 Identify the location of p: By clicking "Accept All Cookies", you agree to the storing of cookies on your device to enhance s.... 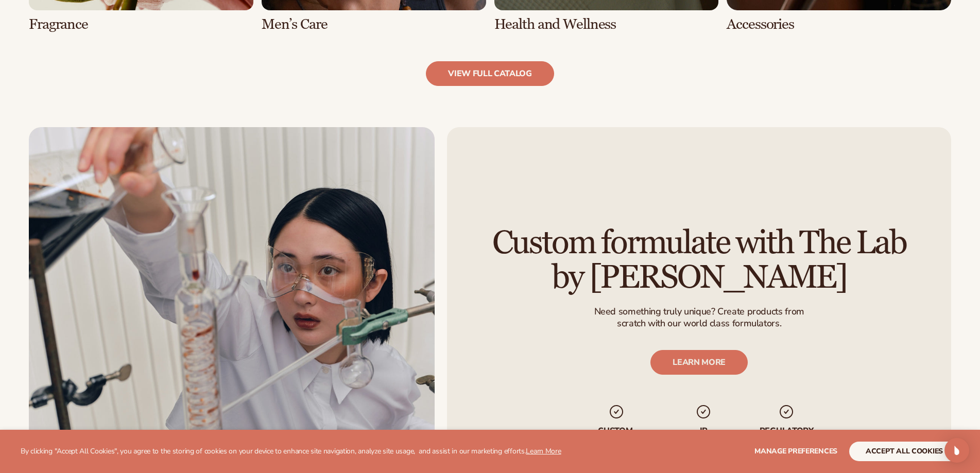
(291, 451).